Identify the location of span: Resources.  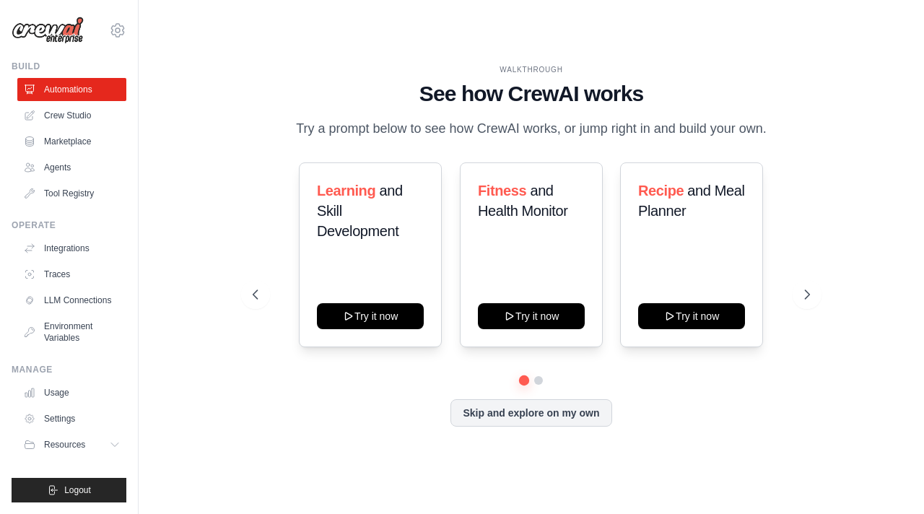
(64, 445).